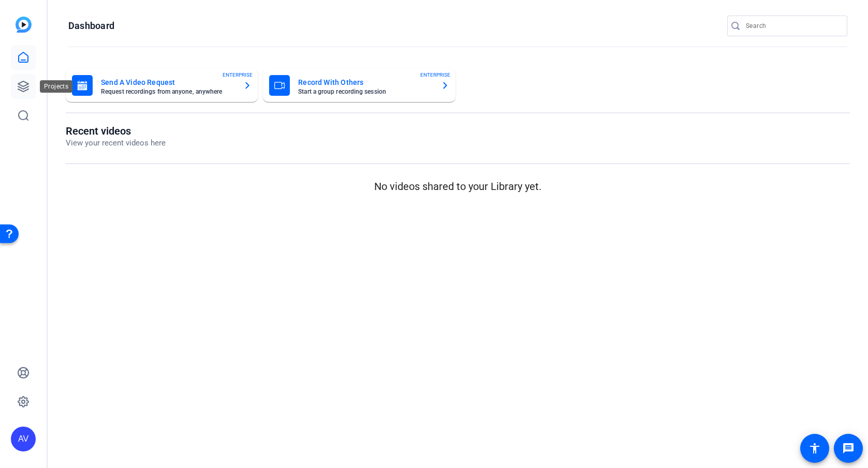 This screenshot has width=868, height=468. What do you see at coordinates (792, 26) in the screenshot?
I see `input: Search` at bounding box center [792, 26].